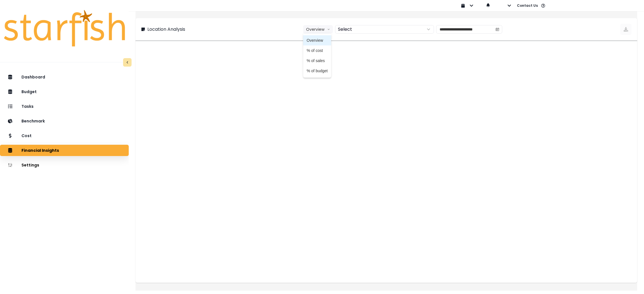 This screenshot has height=294, width=644. Describe the element at coordinates (29, 92) in the screenshot. I see `p: Budget` at that location.